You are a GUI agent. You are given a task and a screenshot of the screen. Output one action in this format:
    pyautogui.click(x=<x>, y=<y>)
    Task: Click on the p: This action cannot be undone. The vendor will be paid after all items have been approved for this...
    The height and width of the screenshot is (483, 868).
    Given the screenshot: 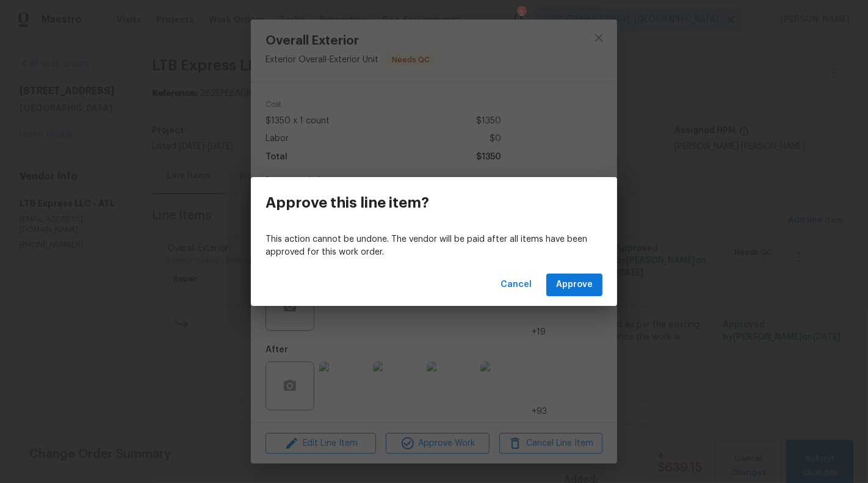 What is the action you would take?
    pyautogui.click(x=434, y=246)
    